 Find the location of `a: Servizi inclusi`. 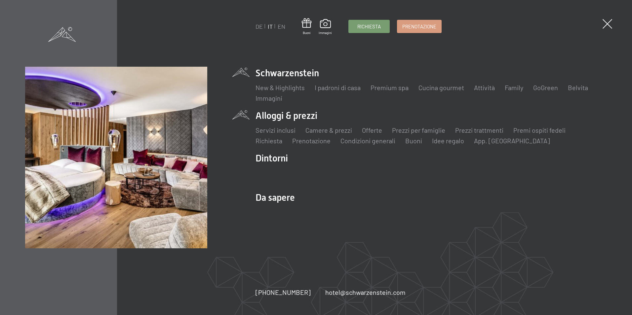

a: Servizi inclusi is located at coordinates (275, 130).